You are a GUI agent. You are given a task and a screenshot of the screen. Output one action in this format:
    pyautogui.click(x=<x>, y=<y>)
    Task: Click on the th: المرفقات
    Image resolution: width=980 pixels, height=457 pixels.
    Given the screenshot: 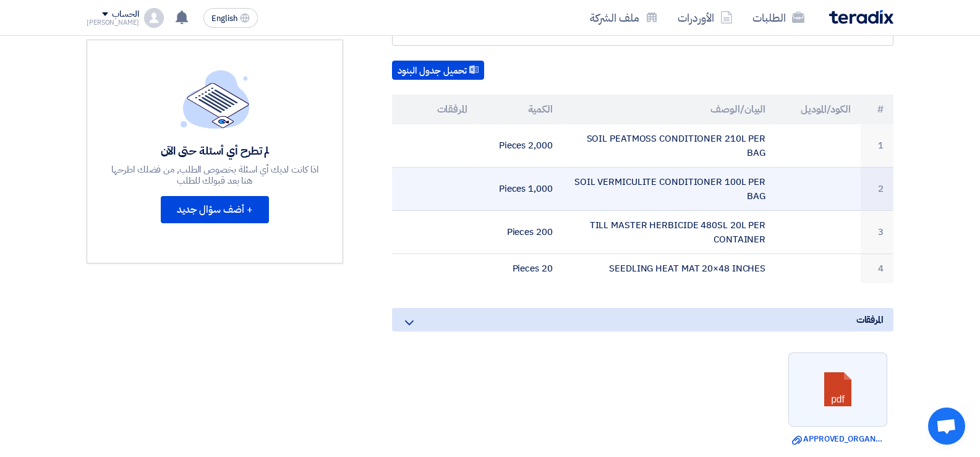 What is the action you would take?
    pyautogui.click(x=434, y=110)
    